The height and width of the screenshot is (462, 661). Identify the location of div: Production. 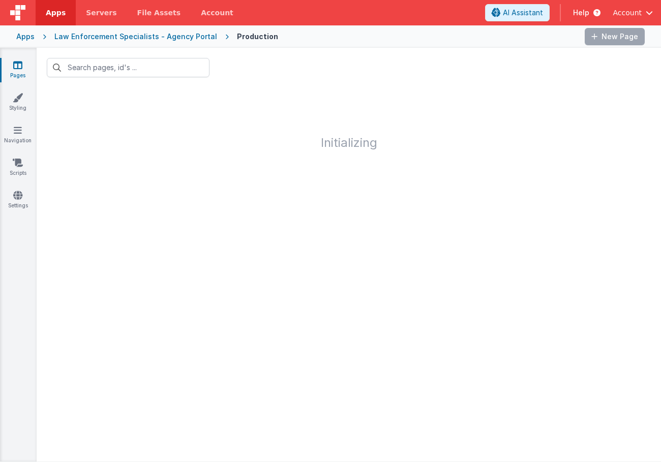
(257, 37).